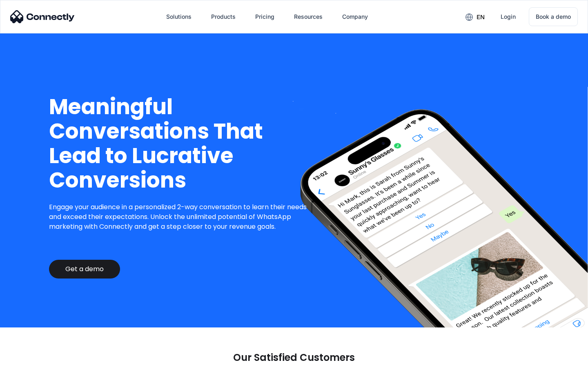 This screenshot has height=367, width=588. What do you see at coordinates (508, 17) in the screenshot?
I see `div: Login` at bounding box center [508, 17].